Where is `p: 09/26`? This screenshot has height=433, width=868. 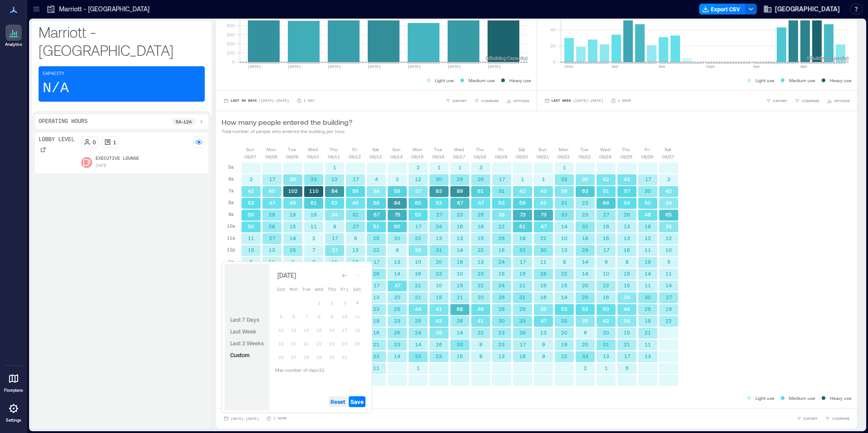
p: 09/26 is located at coordinates (647, 157).